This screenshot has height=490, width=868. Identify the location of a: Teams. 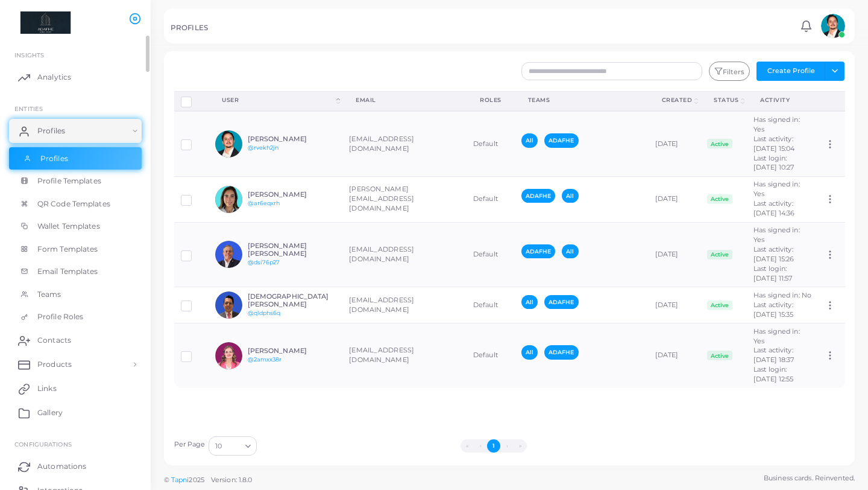
(75, 294).